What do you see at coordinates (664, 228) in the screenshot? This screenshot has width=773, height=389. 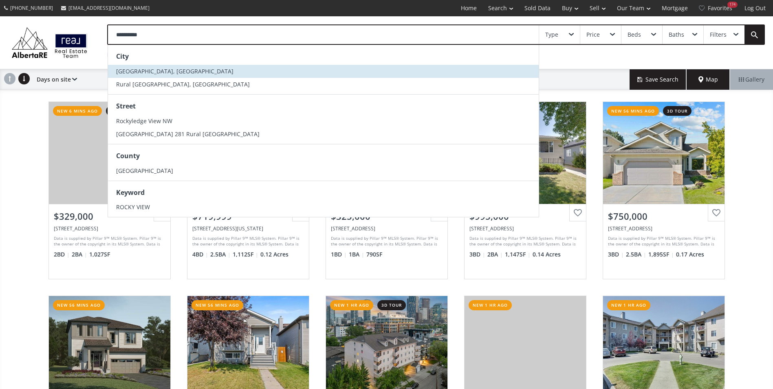 I see `div: 179 Douglasbank Drive SE, Calgary, AB T2Z 1X7` at bounding box center [664, 228].